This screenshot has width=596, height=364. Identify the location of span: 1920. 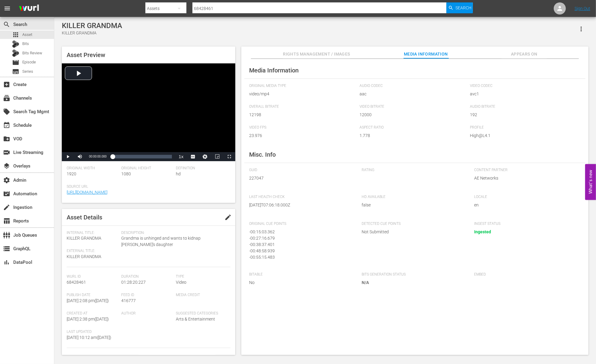
(72, 174).